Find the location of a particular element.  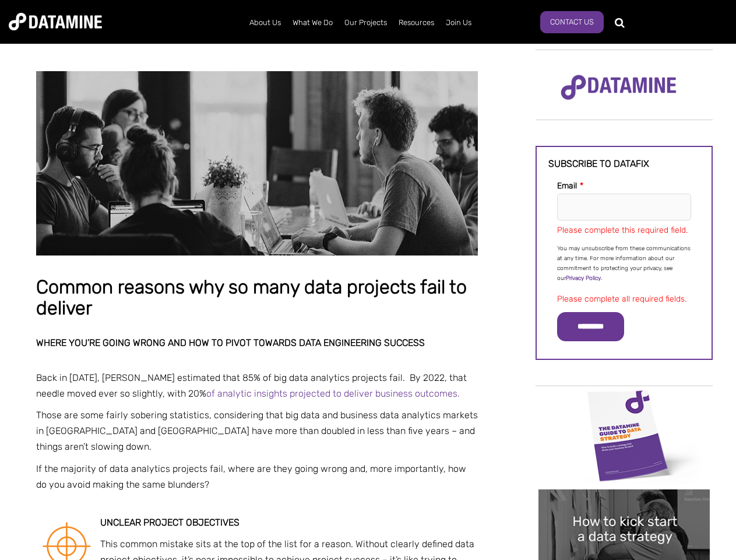

img: Datamine Logo No Strapline - Purple is located at coordinates (618, 88).